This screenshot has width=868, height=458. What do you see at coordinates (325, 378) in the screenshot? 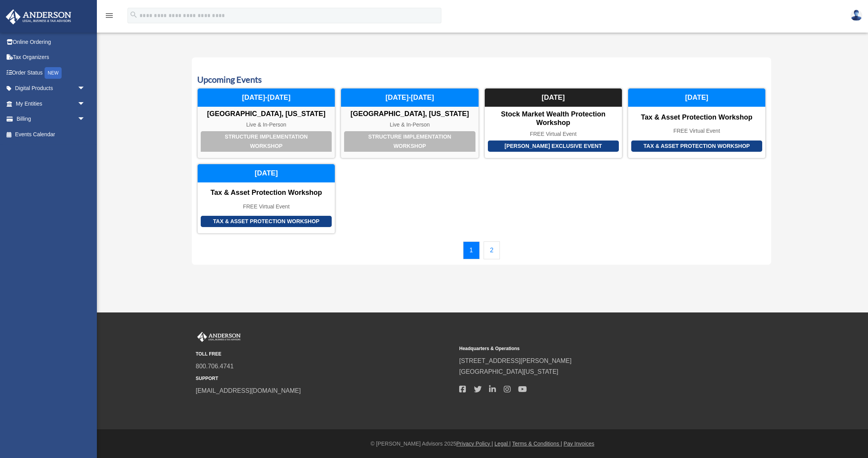
I see `small: SUPPORT` at bounding box center [325, 378].